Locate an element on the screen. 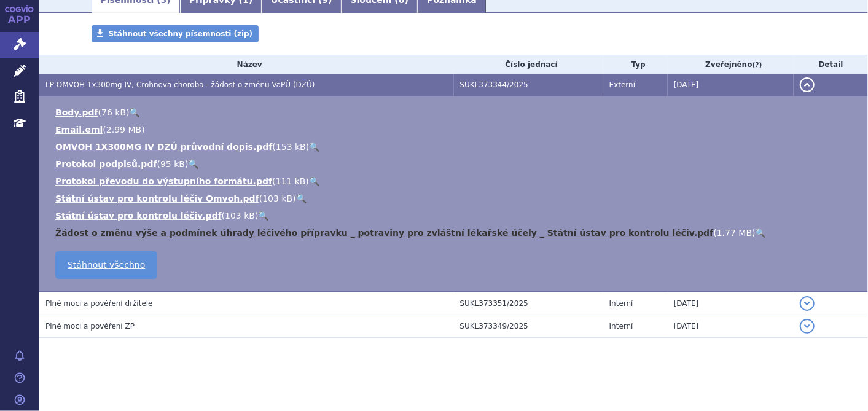  th: Název is located at coordinates (246, 65).